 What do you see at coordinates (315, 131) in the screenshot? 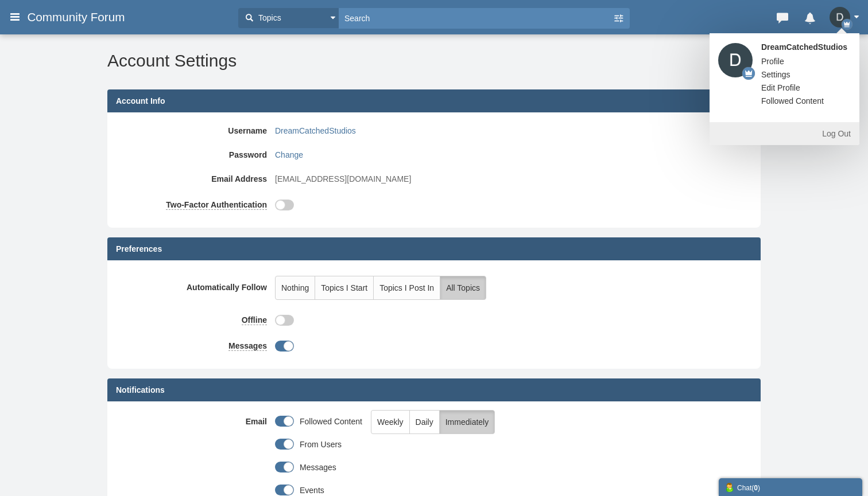
I see `a: DreamCatchedStudios` at bounding box center [315, 131].